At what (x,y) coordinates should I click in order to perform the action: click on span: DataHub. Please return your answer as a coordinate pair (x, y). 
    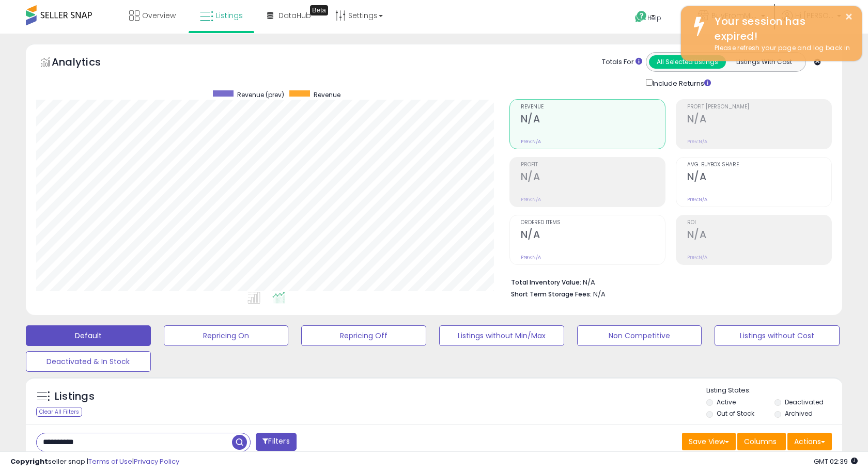
    Looking at the image, I should click on (295, 16).